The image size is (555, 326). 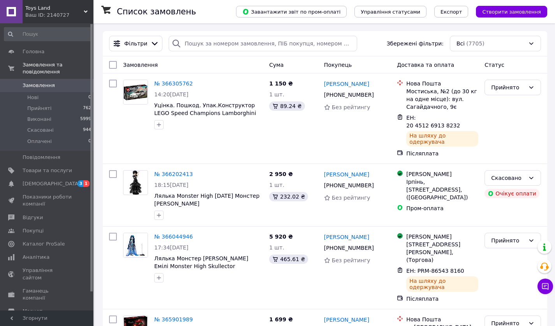 What do you see at coordinates (33, 231) in the screenshot?
I see `span: Покупці` at bounding box center [33, 231].